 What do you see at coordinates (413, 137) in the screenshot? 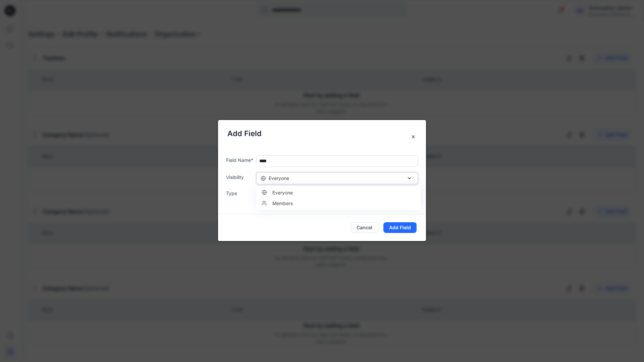
I see `button: Close` at bounding box center [413, 137].